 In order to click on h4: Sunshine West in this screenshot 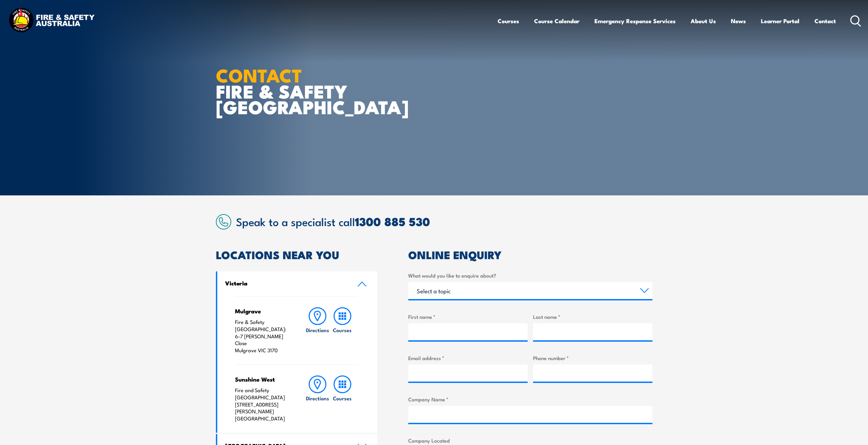, I will do `click(263, 379)`.